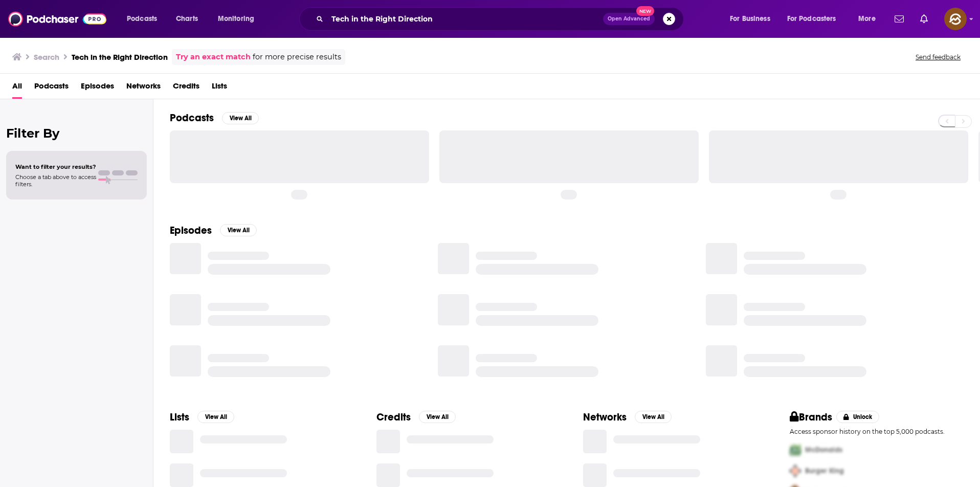 The height and width of the screenshot is (487, 980). I want to click on span: Burger King, so click(824, 471).